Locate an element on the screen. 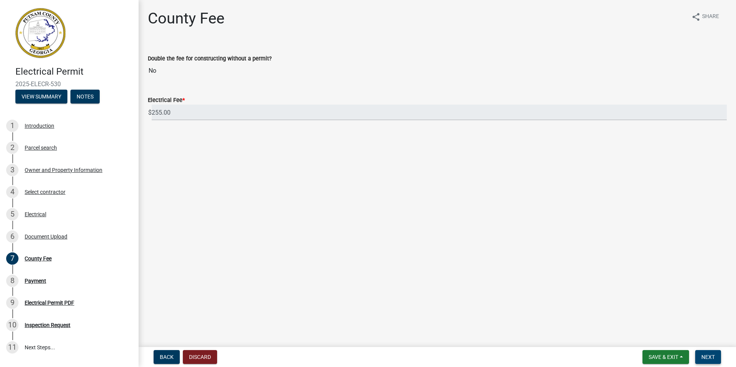 Image resolution: width=736 pixels, height=367 pixels. div: Owner and Property Information is located at coordinates (64, 170).